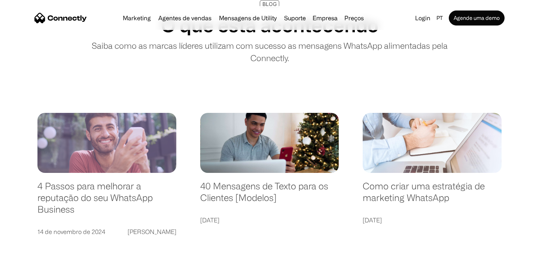 The height and width of the screenshot is (255, 539). I want to click on a: Agentes de vendas, so click(185, 18).